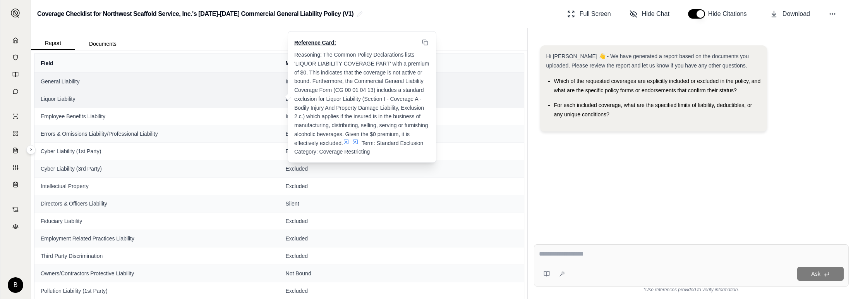 The image size is (858, 299). I want to click on span: Not Bound, so click(402, 273).